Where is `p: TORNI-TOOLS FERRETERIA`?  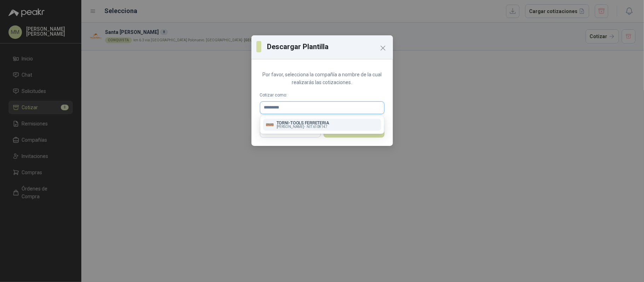
p: TORNI-TOOLS FERRETERIA is located at coordinates (303, 123).